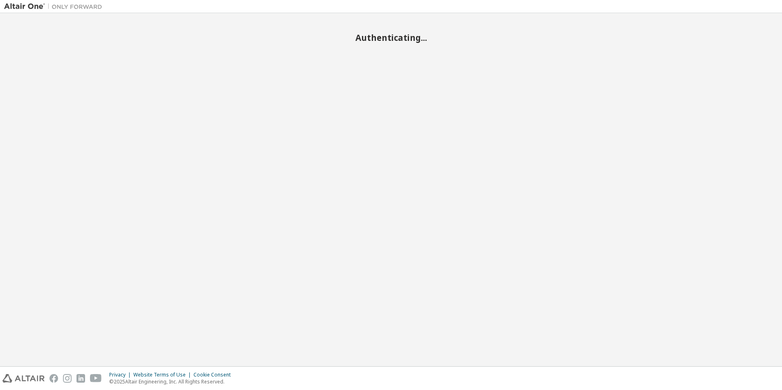  Describe the element at coordinates (391, 38) in the screenshot. I see `h2: Authenticating...` at that location.